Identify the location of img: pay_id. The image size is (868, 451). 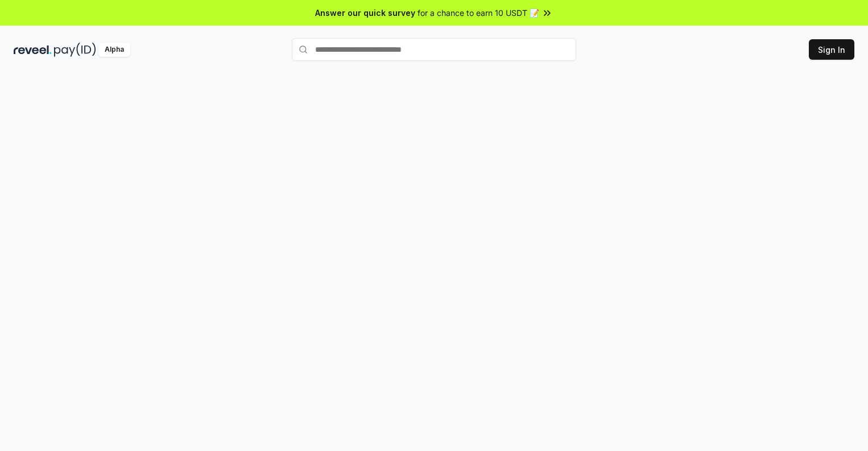
(75, 50).